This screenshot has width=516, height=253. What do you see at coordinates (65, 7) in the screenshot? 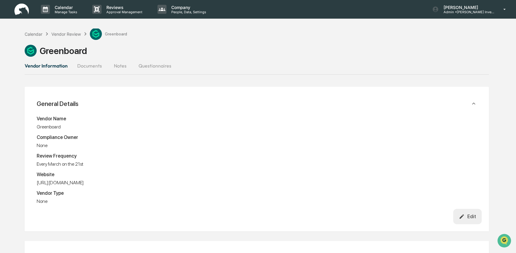
I see `p: Calendar` at bounding box center [65, 7].